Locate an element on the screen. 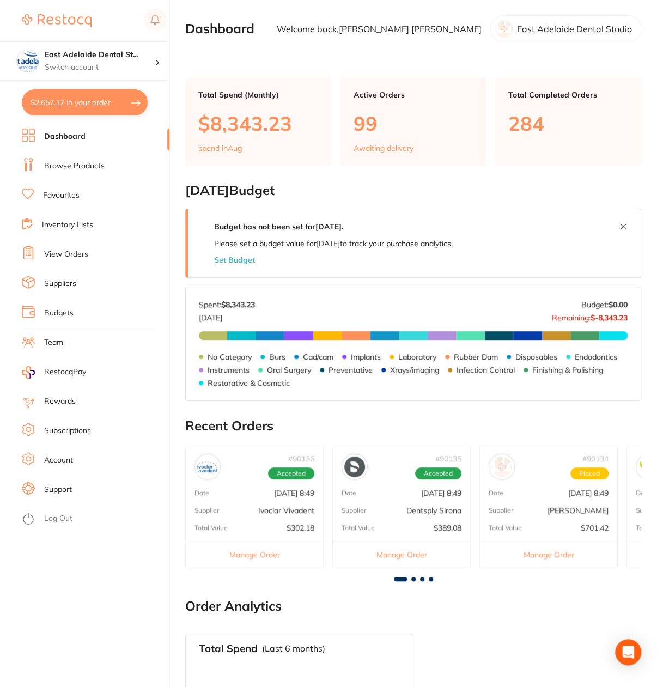  img: Dentsply Sirona is located at coordinates (355, 467).